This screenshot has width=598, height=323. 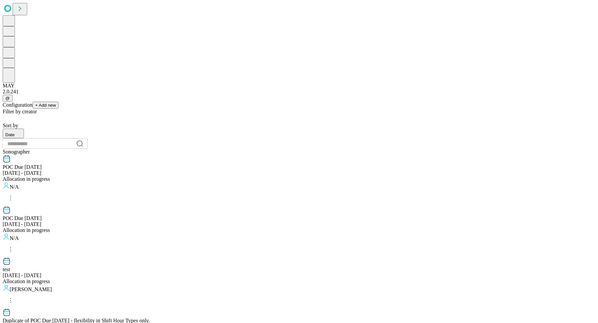 I want to click on div: Sonographer, so click(x=299, y=152).